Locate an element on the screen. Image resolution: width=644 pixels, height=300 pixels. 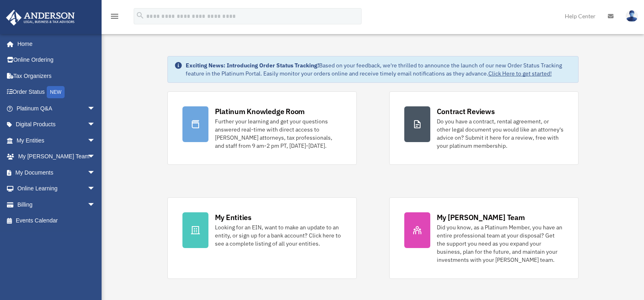
a: My Entities Looking for an EIN, want to make an update to an entity, or sign up for a bank accoun... is located at coordinates (262, 238).